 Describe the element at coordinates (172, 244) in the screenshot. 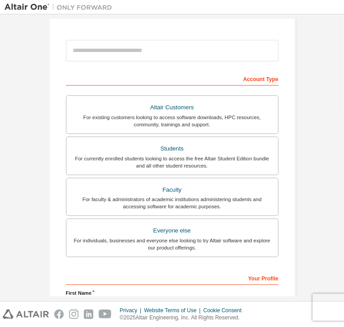

I see `div: For individuals, businesses and everyone else looking to try Altair software and explore our prod...` at that location.